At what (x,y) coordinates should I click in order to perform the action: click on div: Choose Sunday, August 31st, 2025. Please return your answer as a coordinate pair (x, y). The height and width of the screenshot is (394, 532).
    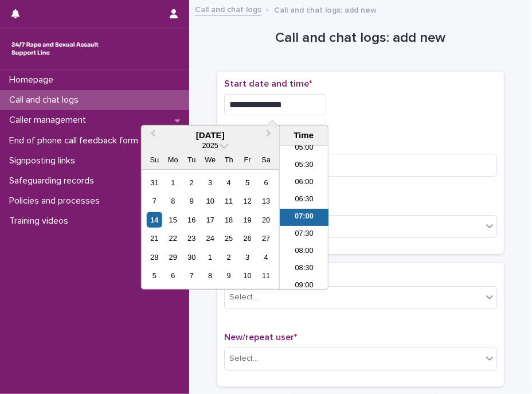
    Looking at the image, I should click on (154, 183).